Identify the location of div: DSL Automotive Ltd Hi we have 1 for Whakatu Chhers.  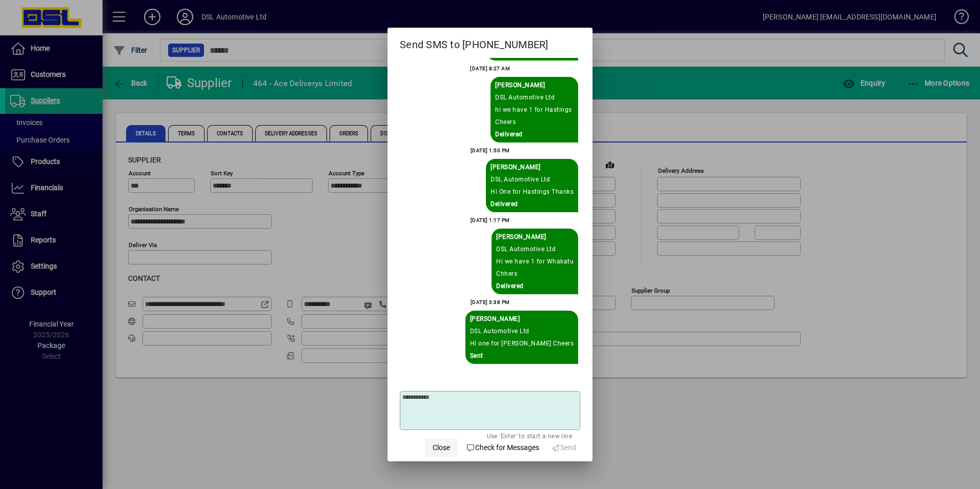
(535, 261).